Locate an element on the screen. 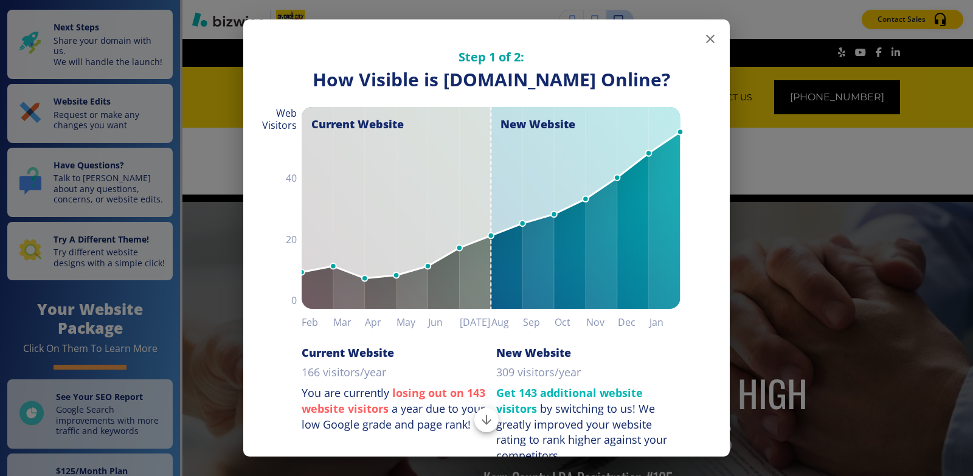  p: You are currently a year due to your low Google grade and page rank! is located at coordinates (394, 409).